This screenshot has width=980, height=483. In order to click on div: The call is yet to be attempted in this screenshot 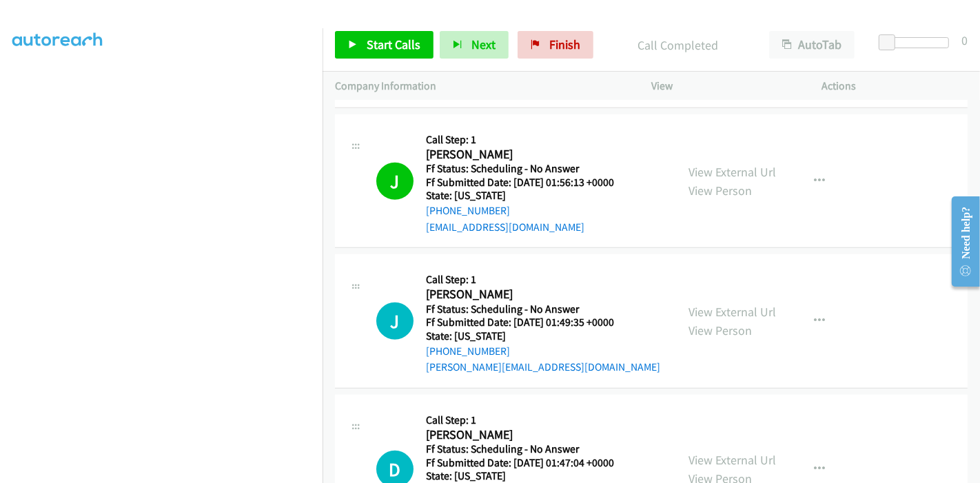, I will do `click(395, 321)`.